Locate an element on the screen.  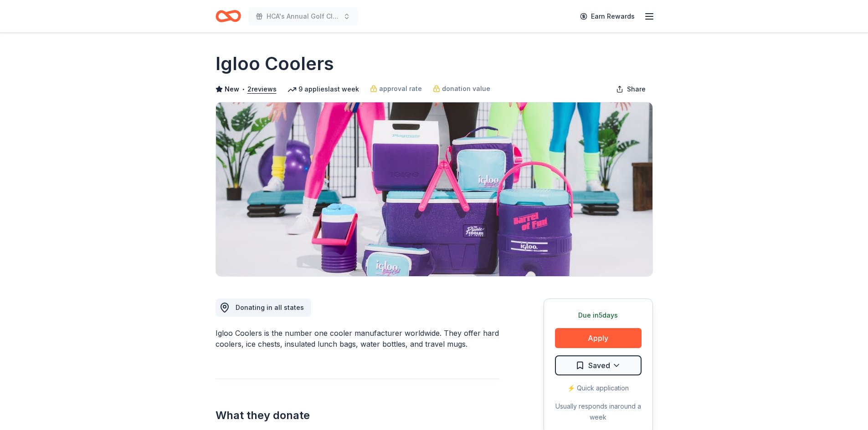
button: Apply is located at coordinates (598, 338).